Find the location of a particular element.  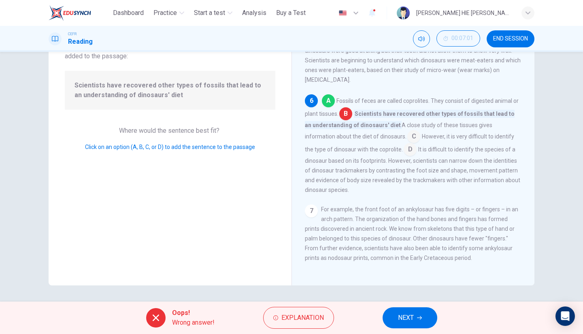

div: 7 is located at coordinates (311, 211).